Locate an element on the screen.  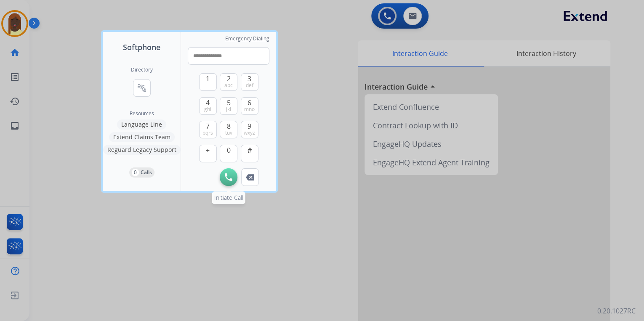
span: Softphone is located at coordinates (142, 47).